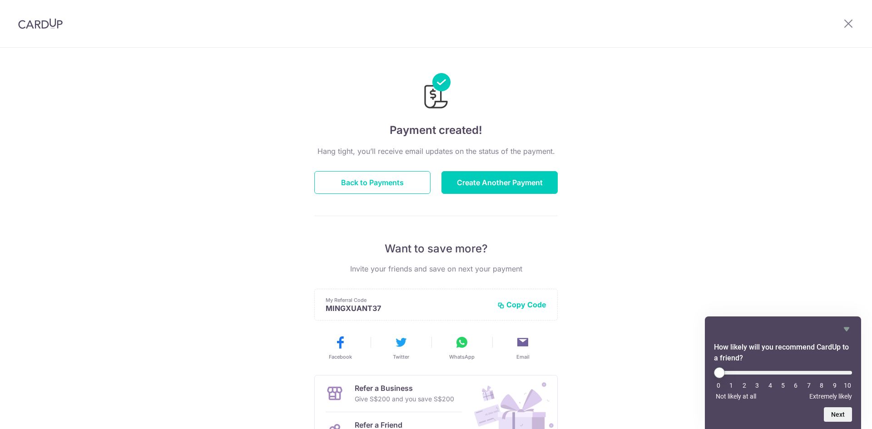 This screenshot has height=429, width=872. What do you see at coordinates (847, 385) in the screenshot?
I see `li: 10` at bounding box center [847, 385].